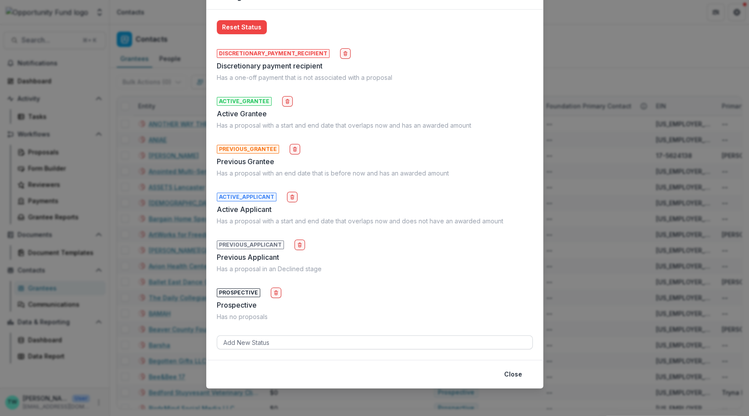 This screenshot has height=416, width=749. Describe the element at coordinates (238, 293) in the screenshot. I see `span: PROSPECTIVE` at that location.